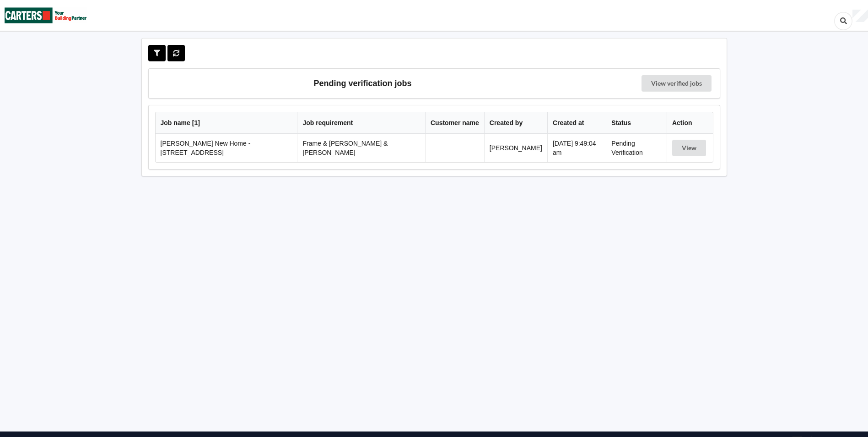 The image size is (868, 437). Describe the element at coordinates (363, 83) in the screenshot. I see `h3: Pending verification jobs` at that location.